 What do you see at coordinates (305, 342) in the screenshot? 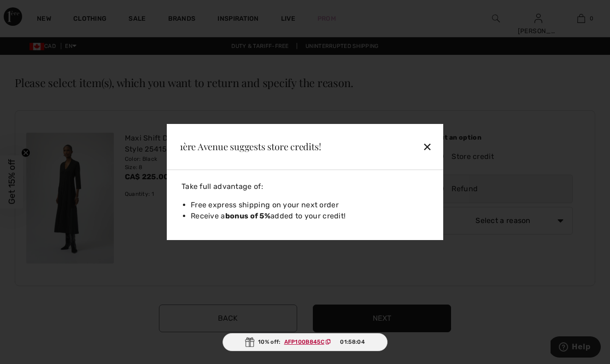
I see `div: 10% off:` at bounding box center [305, 342].